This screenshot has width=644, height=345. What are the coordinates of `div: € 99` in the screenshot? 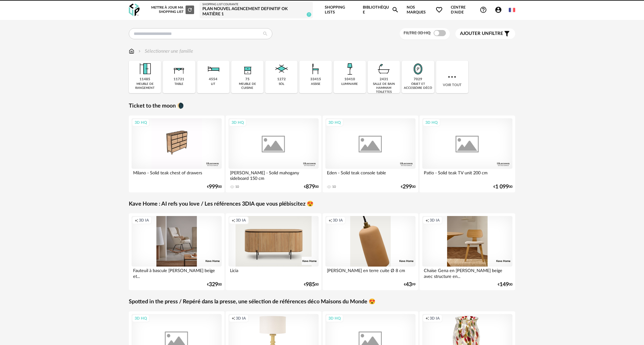 It's located at (409, 285).